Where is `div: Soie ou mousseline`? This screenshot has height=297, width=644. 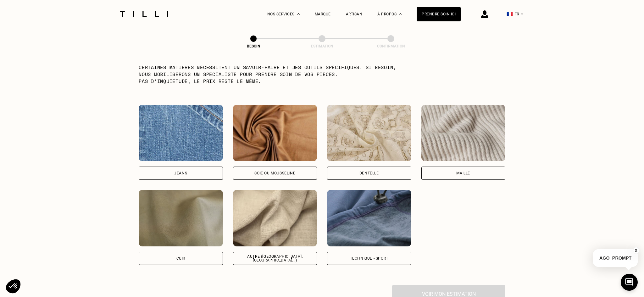 div: Soie ou mousseline is located at coordinates (275, 174).